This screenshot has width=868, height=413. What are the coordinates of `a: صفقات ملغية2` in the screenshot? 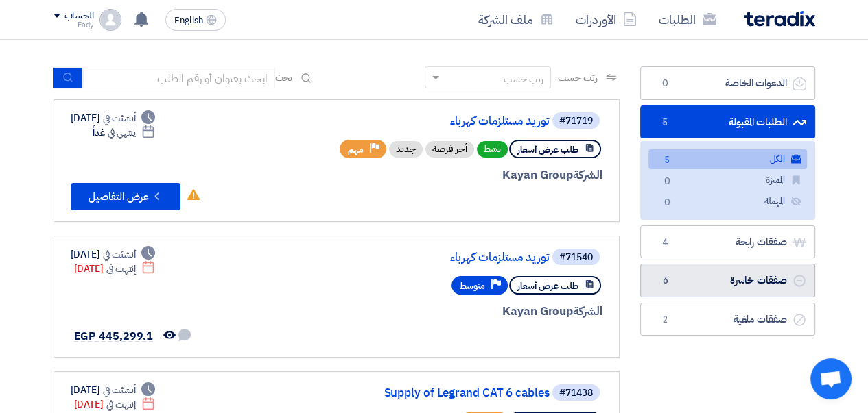 It's located at (728, 320).